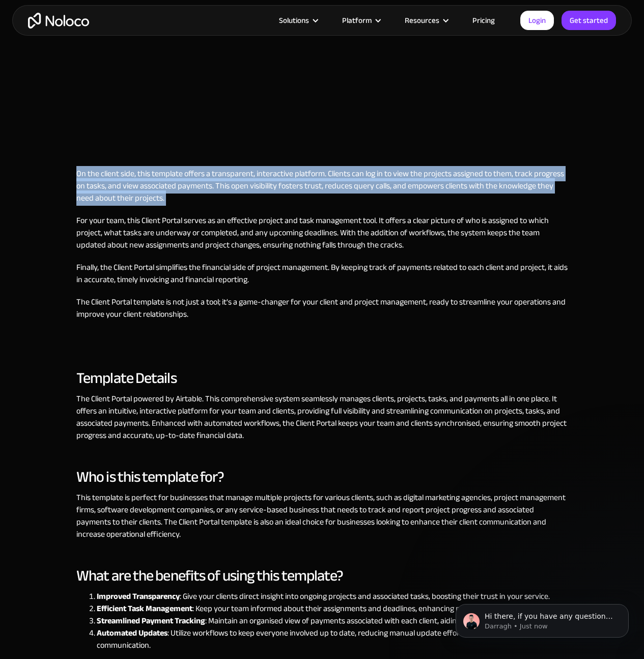 Image resolution: width=644 pixels, height=659 pixels. Describe the element at coordinates (322, 232) in the screenshot. I see `p: For your team, this Client Portal serves as an effective project and task management tool. It off...` at that location.